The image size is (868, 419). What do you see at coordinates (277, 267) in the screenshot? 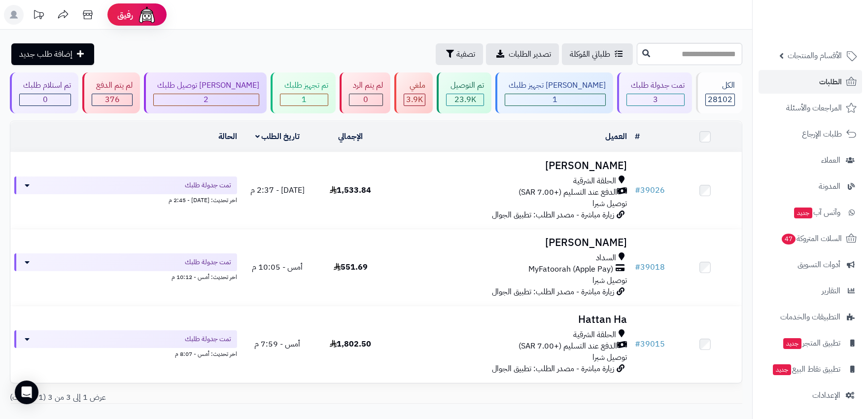
I see `span: أمس - 10:05 م` at bounding box center [277, 267].